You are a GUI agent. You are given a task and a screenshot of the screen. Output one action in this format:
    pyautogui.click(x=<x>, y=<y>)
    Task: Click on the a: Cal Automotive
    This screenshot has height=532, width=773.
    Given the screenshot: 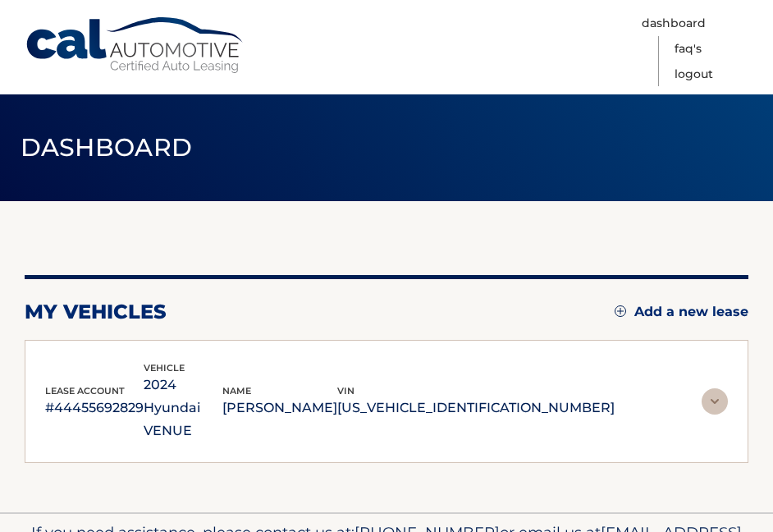 What is the action you would take?
    pyautogui.click(x=135, y=45)
    